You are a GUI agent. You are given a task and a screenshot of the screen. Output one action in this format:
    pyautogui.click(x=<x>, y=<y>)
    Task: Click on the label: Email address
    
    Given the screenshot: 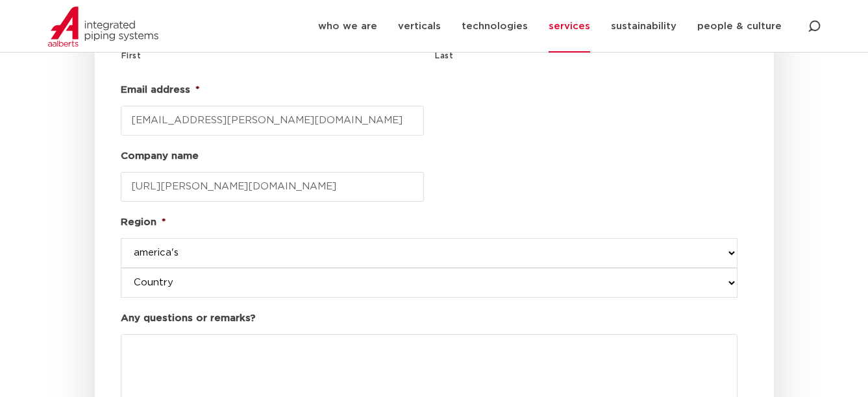 What is the action you would take?
    pyautogui.click(x=160, y=90)
    